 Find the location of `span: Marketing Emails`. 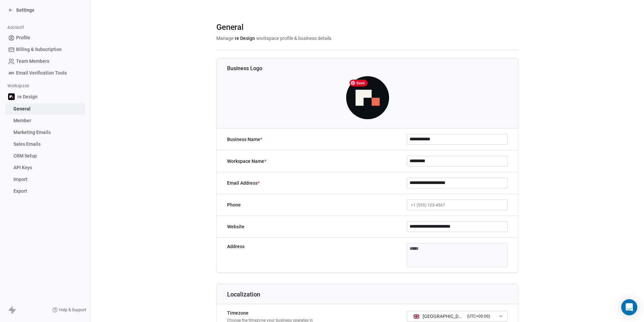

span: Marketing Emails is located at coordinates (32, 132).